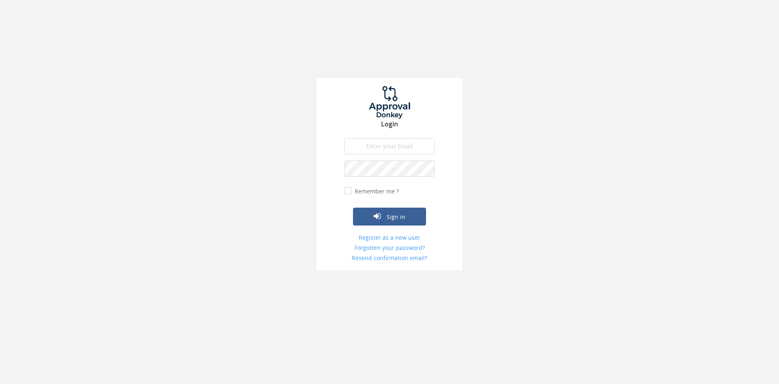  What do you see at coordinates (390, 102) in the screenshot?
I see `img: logo.png` at bounding box center [390, 102].